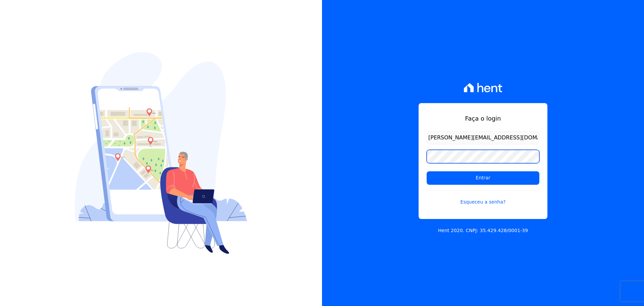  I want to click on img: Login, so click(161, 152).